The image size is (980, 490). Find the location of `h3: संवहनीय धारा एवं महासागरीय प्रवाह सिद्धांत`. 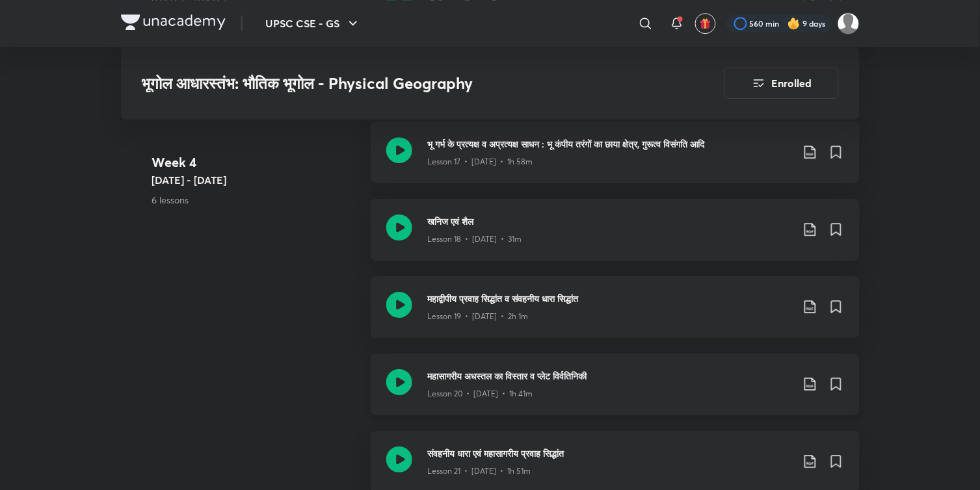

h3: संवहनीय धारा एवं महासागरीय प्रवाह सिद्धांत is located at coordinates (610, 453).